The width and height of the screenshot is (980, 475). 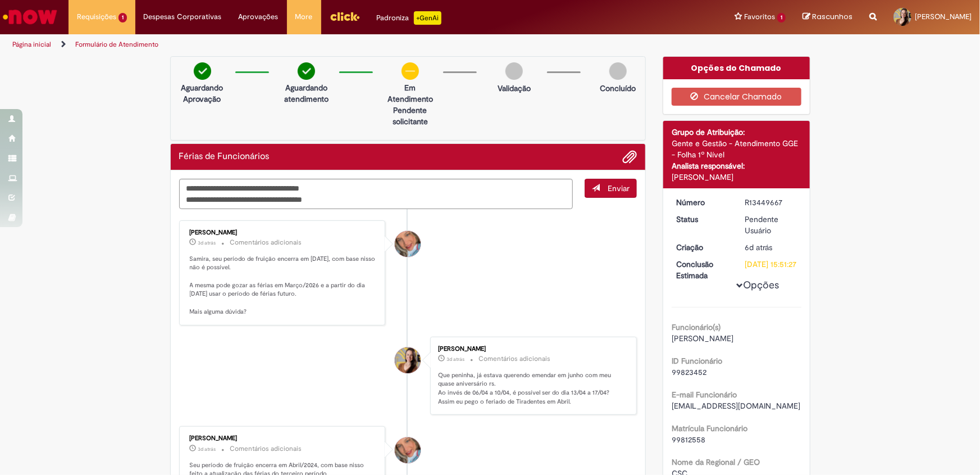 What do you see at coordinates (736, 97) in the screenshot?
I see `button: Cancelar Chamado` at bounding box center [736, 97].